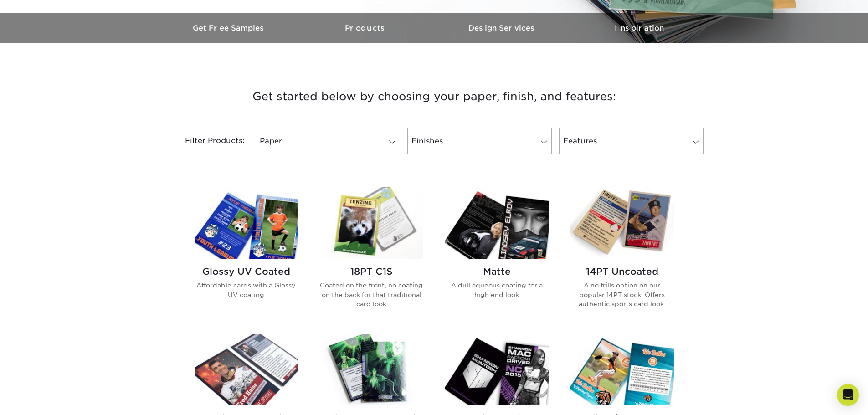 Image resolution: width=868 pixels, height=415 pixels. I want to click on a: 14PT Uncoated Trading Cards 14PT Uncoated A no frills option on our popular 14PT stock. Offers au..., so click(622, 255).